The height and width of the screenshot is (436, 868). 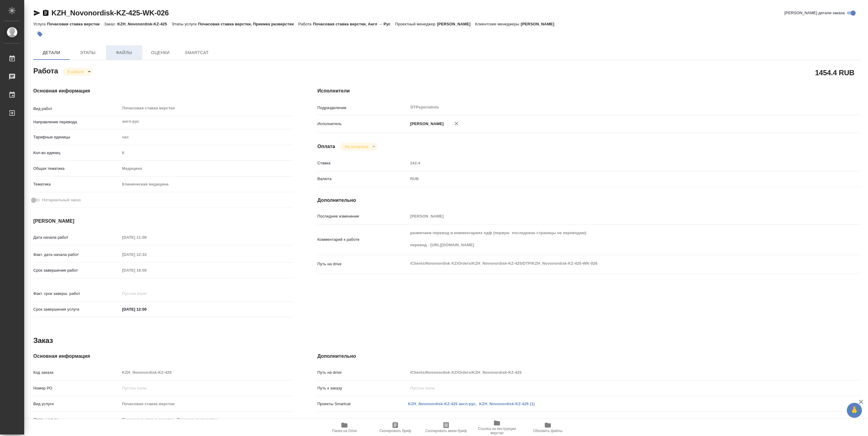 I want to click on p: Дата начала работ, so click(x=77, y=238).